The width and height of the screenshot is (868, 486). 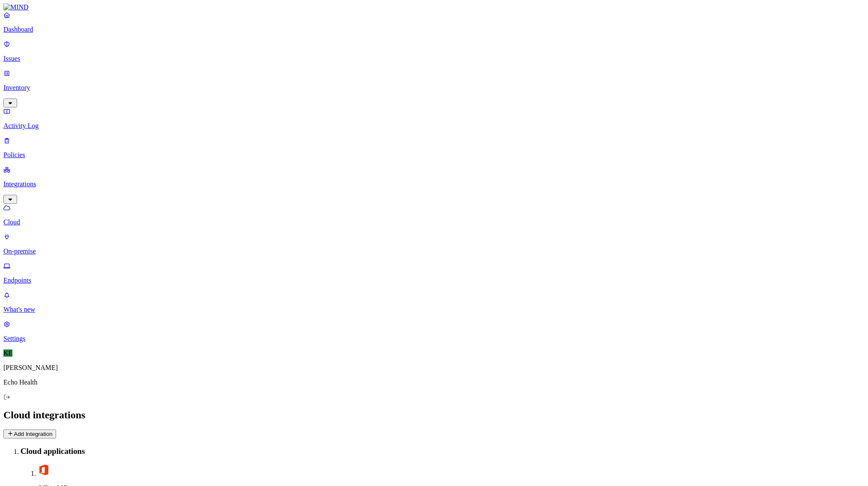 I want to click on p: Activity Log, so click(x=434, y=126).